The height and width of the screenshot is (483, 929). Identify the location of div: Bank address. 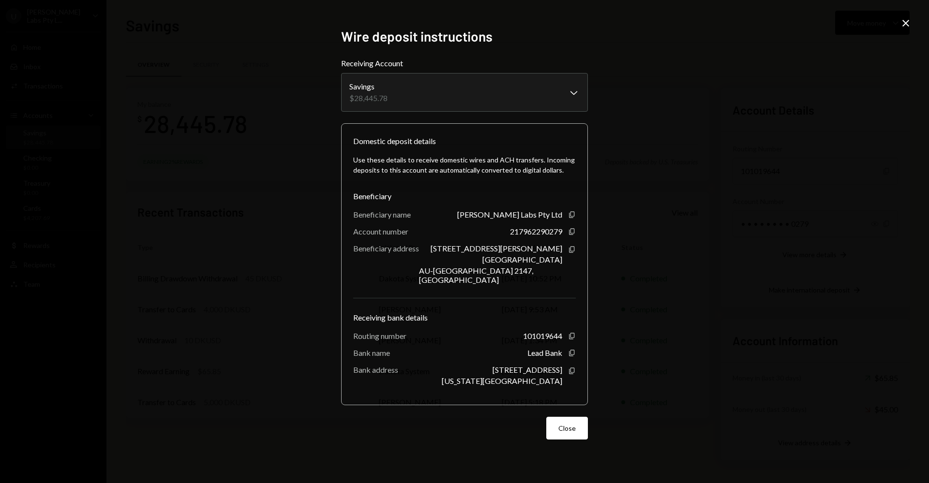
(375, 370).